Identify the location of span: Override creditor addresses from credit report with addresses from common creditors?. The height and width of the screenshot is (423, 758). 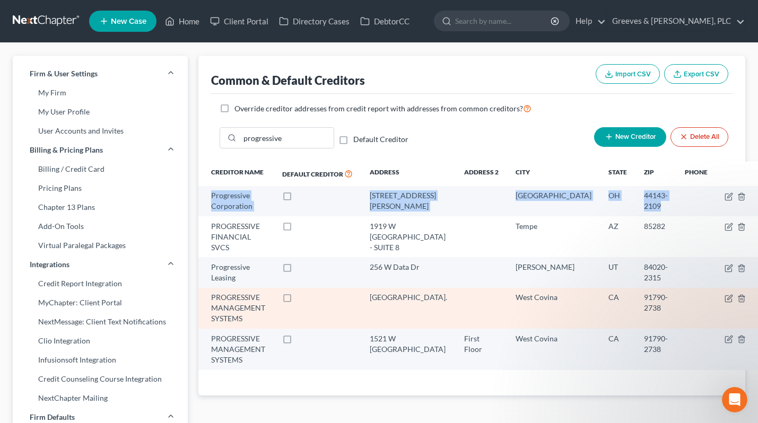
(379, 108).